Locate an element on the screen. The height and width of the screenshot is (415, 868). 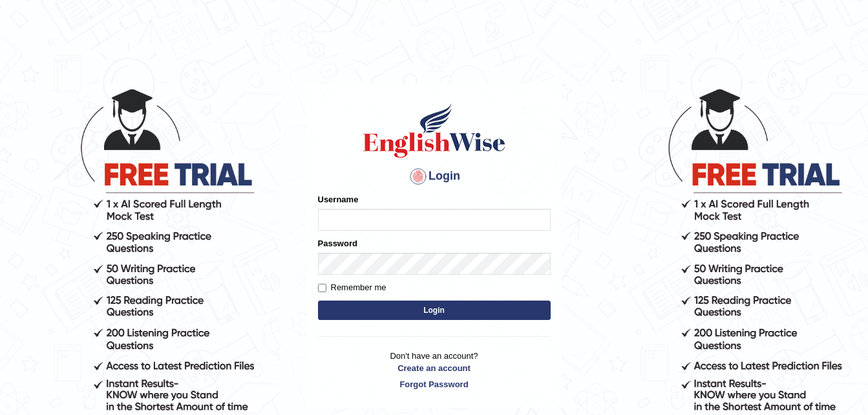
img: Logo of English Wise sign in for intelligent practice with AI is located at coordinates (434, 130).